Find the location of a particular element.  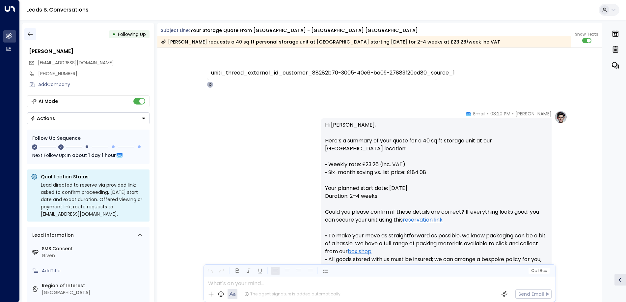

span: Show Texts is located at coordinates (587, 34).